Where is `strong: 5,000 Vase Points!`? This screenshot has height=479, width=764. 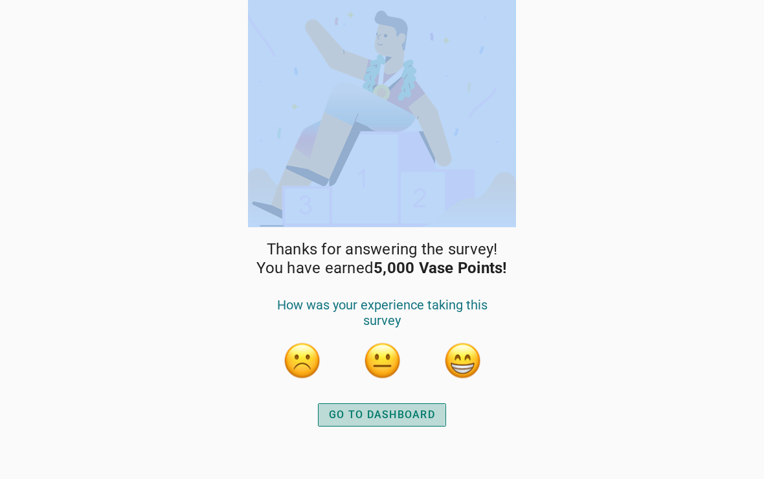
strong: 5,000 Vase Points! is located at coordinates (440, 268).